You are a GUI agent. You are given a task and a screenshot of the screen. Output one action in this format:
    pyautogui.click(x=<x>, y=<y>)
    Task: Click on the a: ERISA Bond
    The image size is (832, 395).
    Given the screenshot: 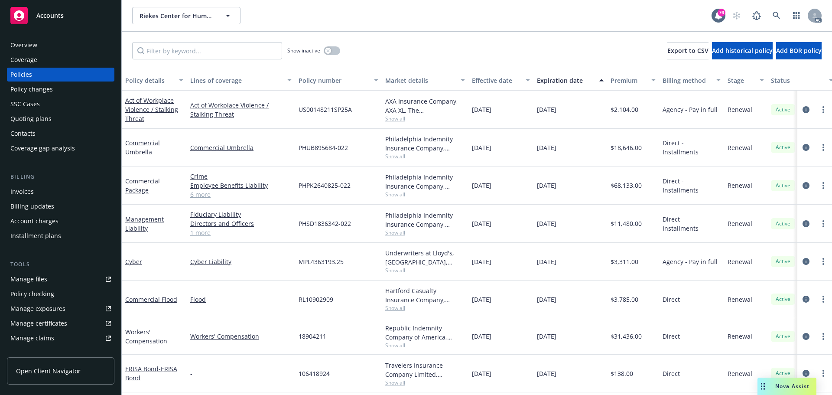 What is the action you would take?
    pyautogui.click(x=151, y=373)
    